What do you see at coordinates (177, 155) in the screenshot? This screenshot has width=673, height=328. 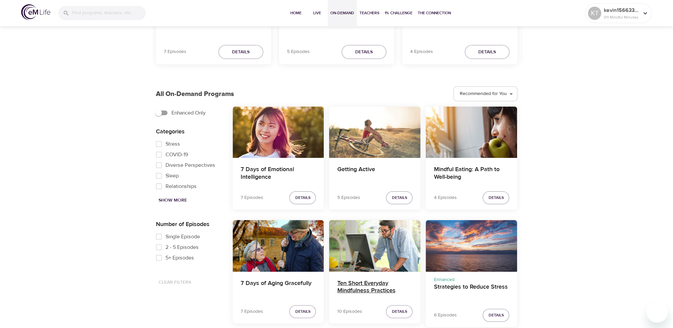 I see `span: COVID-19` at bounding box center [177, 155].